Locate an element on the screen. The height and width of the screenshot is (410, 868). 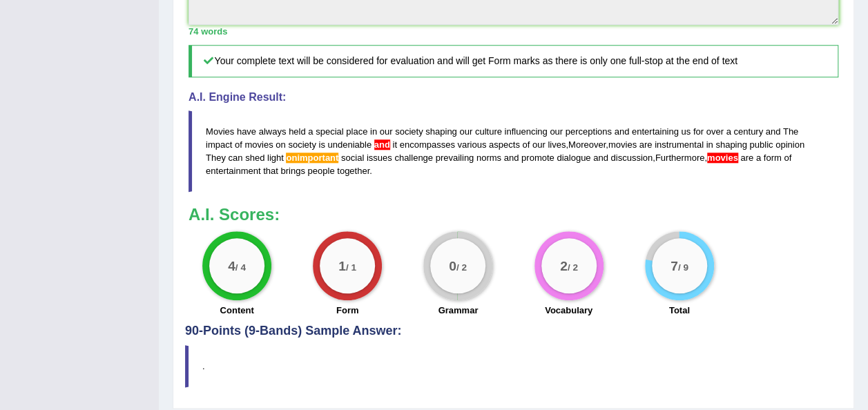
span: encompasses is located at coordinates (427, 145).